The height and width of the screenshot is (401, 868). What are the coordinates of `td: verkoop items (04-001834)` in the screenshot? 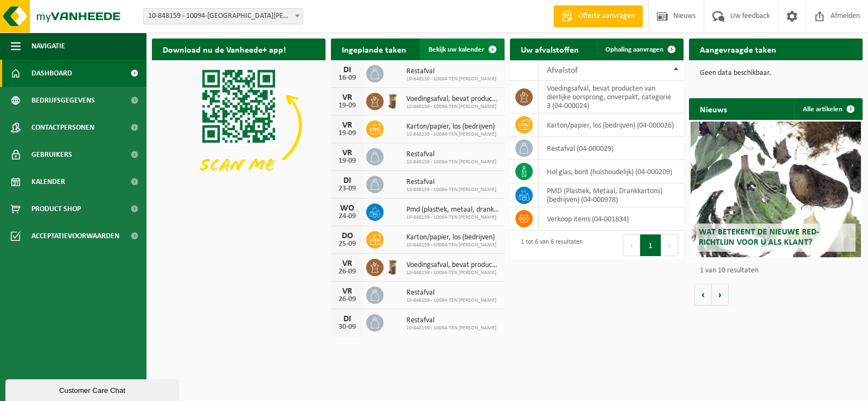 It's located at (611, 219).